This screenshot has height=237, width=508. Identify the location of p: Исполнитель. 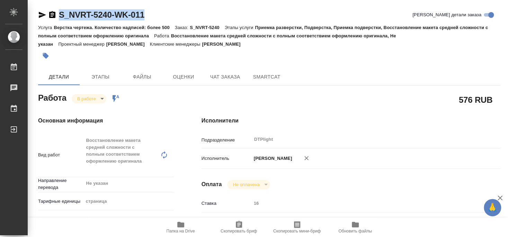
(227, 159).